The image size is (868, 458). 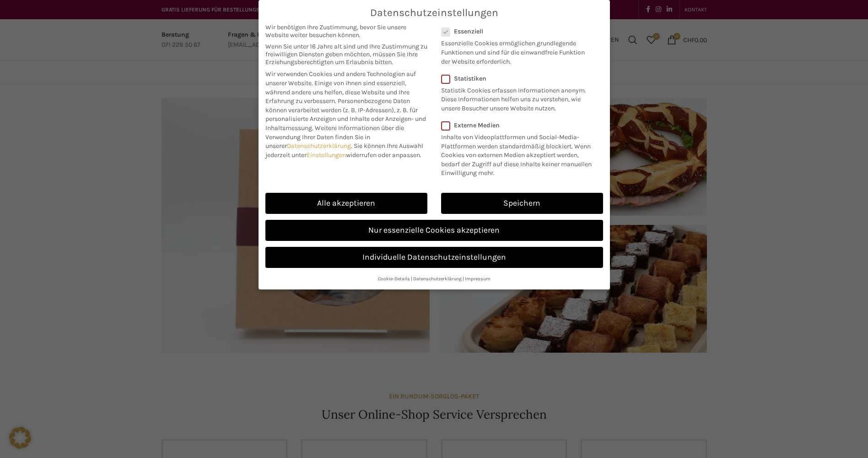 I want to click on a: Impressum, so click(x=477, y=278).